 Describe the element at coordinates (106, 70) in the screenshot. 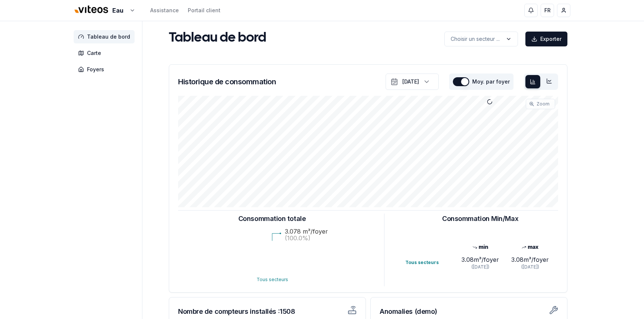

I see `a: Foyers` at that location.